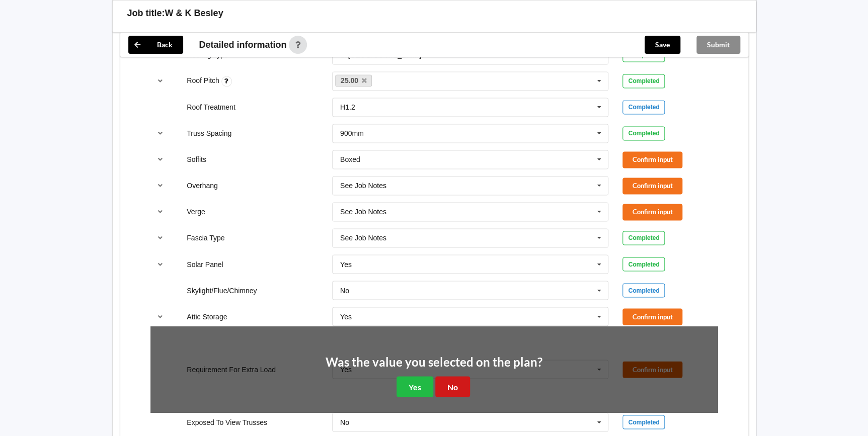  Describe the element at coordinates (196, 212) in the screenshot. I see `label: Verge` at that location.